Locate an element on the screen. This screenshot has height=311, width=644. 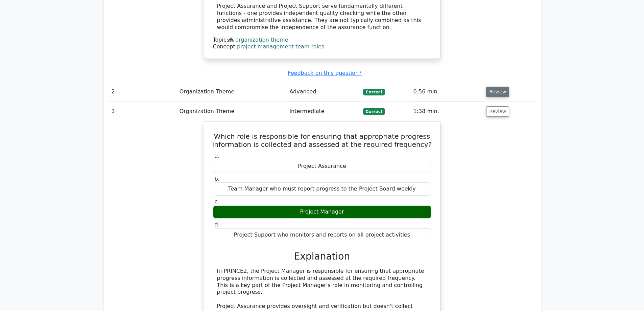
span: a. is located at coordinates (217, 156).